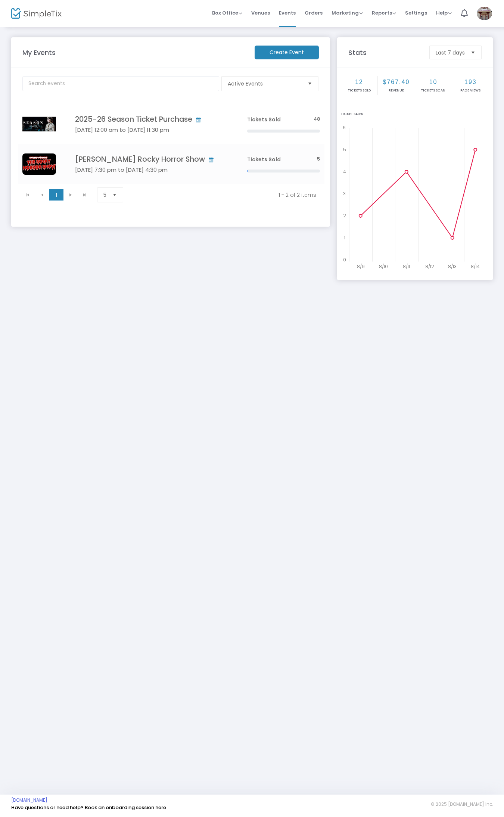 The width and height of the screenshot is (504, 817). What do you see at coordinates (39, 164) in the screenshot?
I see `img: RHimage.png` at bounding box center [39, 164].